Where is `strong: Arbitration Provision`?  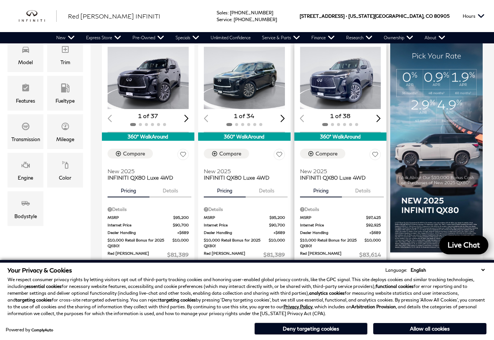 strong: Arbitration Provision is located at coordinates (374, 306).